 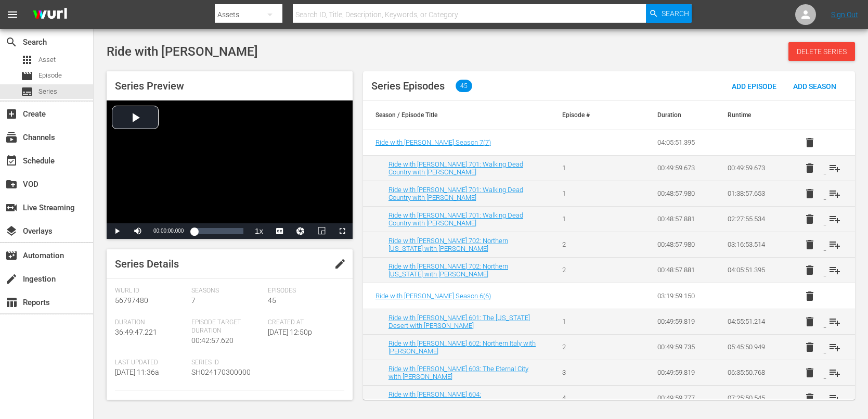 I want to click on span: Series ID, so click(x=226, y=363).